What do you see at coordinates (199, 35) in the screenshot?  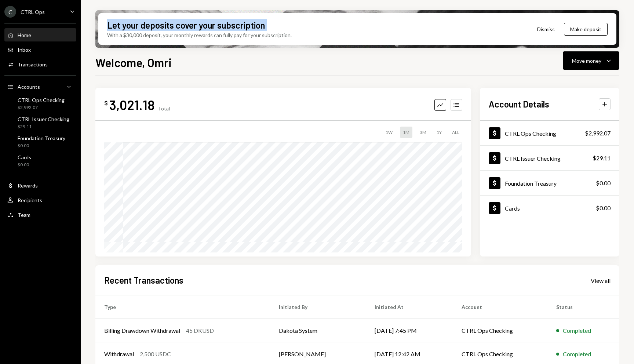 I see `div: With a $30,000 deposit, your monthly rewards can fully pay for your subscription.` at bounding box center [199, 35].